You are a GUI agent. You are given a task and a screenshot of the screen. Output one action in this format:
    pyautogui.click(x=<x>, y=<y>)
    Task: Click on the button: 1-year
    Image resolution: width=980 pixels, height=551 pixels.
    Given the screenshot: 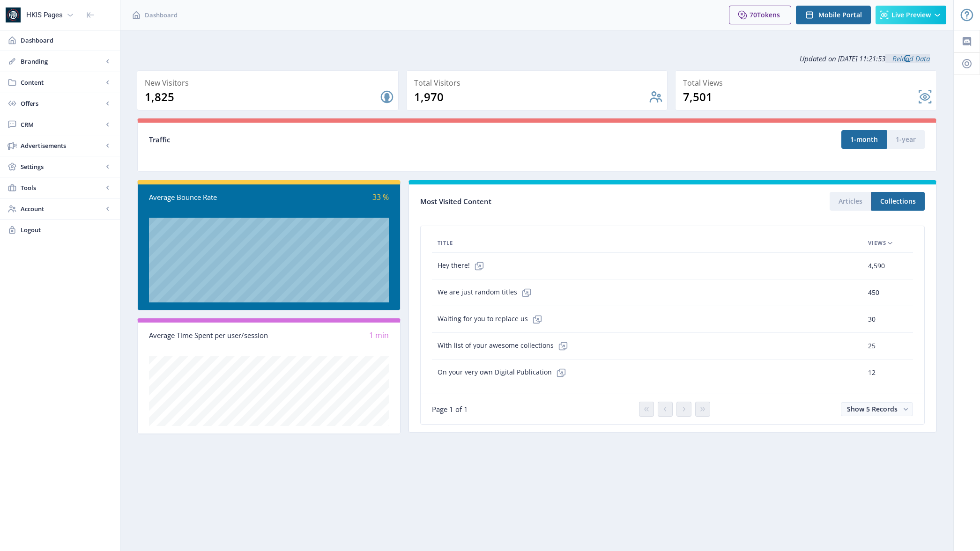 What is the action you would take?
    pyautogui.click(x=906, y=139)
    